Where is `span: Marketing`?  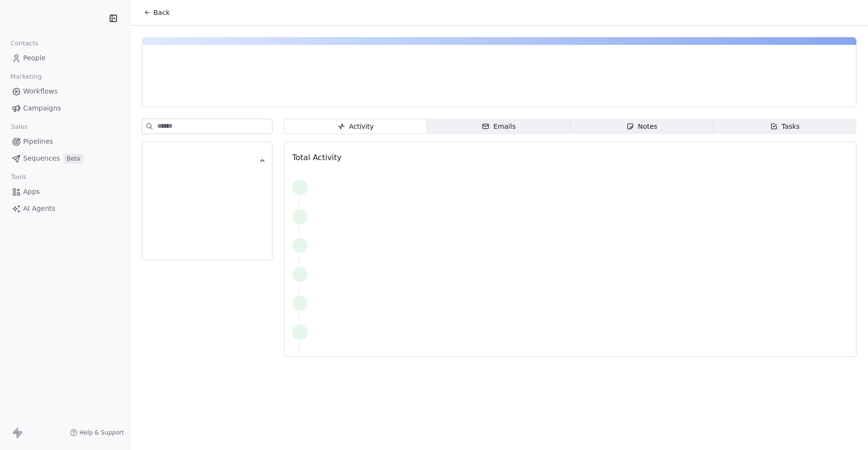 span: Marketing is located at coordinates (26, 77).